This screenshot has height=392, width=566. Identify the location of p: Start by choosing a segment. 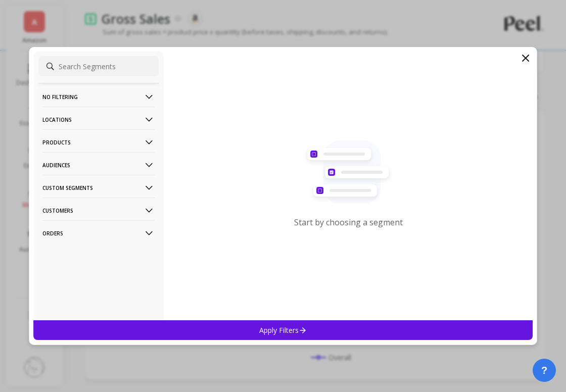
(348, 222).